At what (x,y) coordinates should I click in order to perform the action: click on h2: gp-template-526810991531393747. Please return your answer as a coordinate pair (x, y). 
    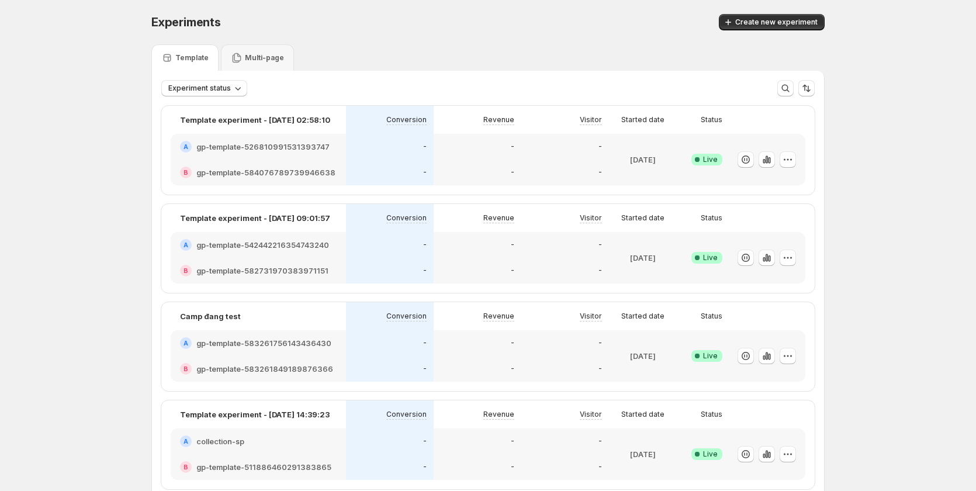
    Looking at the image, I should click on (263, 147).